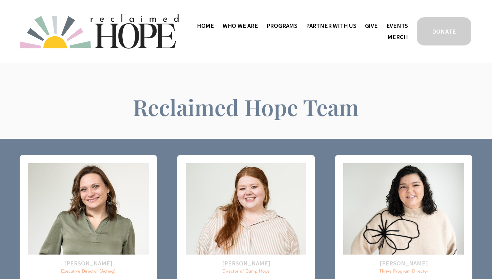  What do you see at coordinates (246, 106) in the screenshot?
I see `span: Reclaimed Hope Team` at bounding box center [246, 106].